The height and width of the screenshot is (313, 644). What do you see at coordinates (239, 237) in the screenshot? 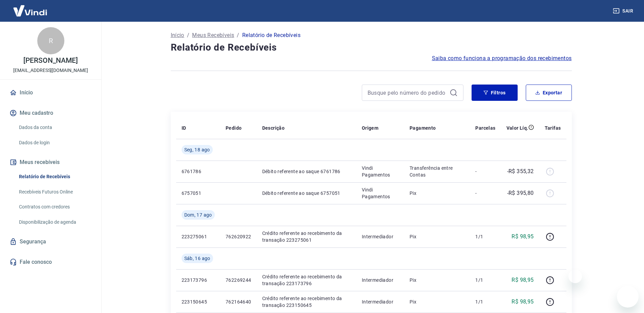
I see `p: 762620922` at bounding box center [239, 237].